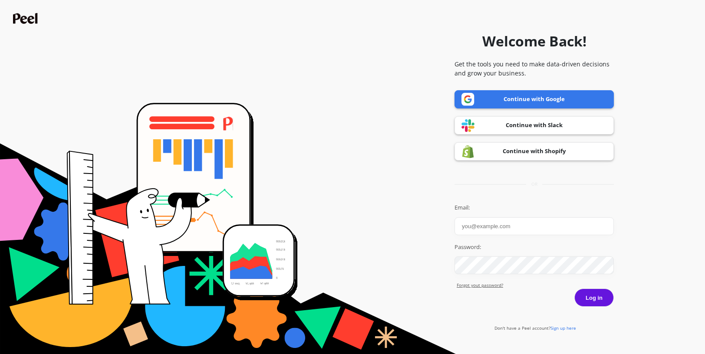 This screenshot has height=354, width=705. Describe the element at coordinates (534, 184) in the screenshot. I see `div: or` at that location.